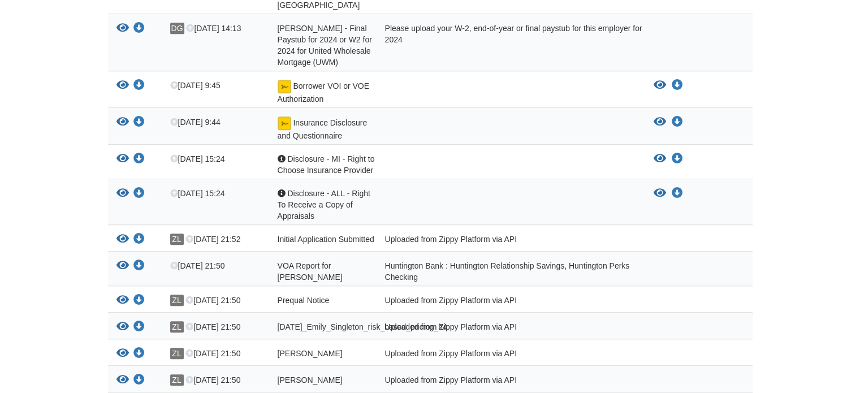 The width and height of the screenshot is (860, 393). I want to click on a: Download VOA Report for Emily Ann Singleton, so click(139, 266).